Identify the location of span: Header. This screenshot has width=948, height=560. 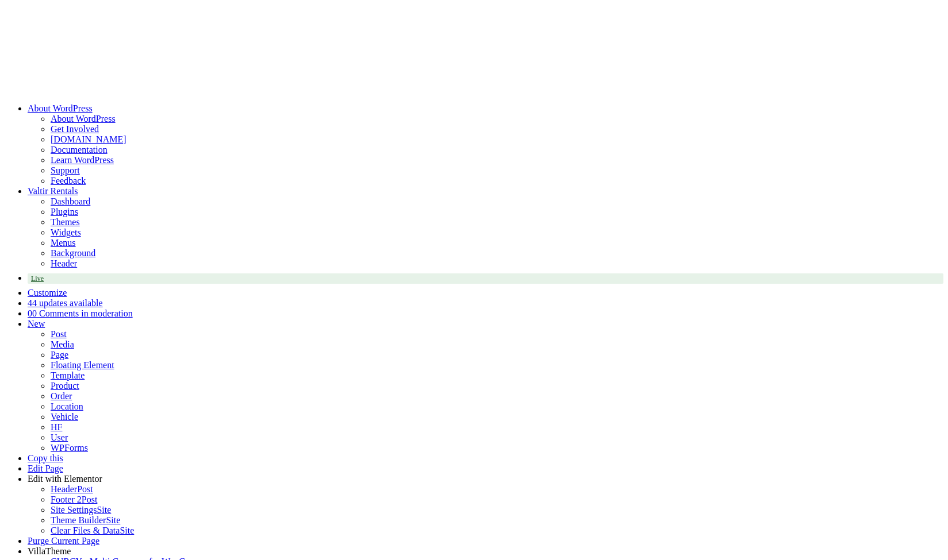
(64, 489).